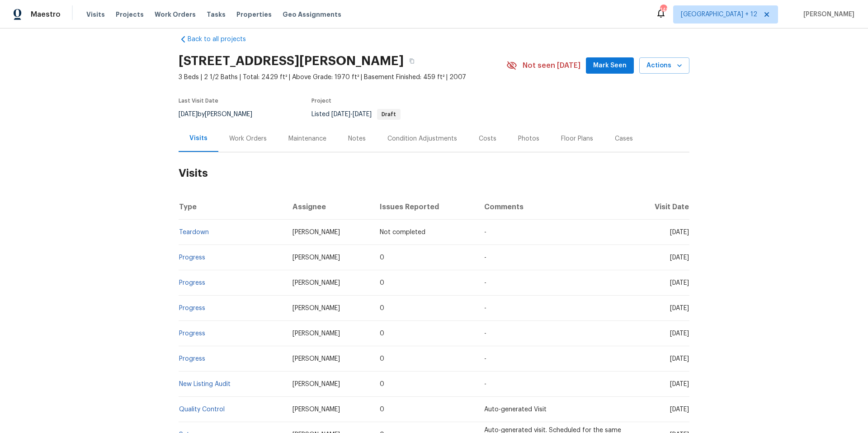  I want to click on div: Photos, so click(528, 139).